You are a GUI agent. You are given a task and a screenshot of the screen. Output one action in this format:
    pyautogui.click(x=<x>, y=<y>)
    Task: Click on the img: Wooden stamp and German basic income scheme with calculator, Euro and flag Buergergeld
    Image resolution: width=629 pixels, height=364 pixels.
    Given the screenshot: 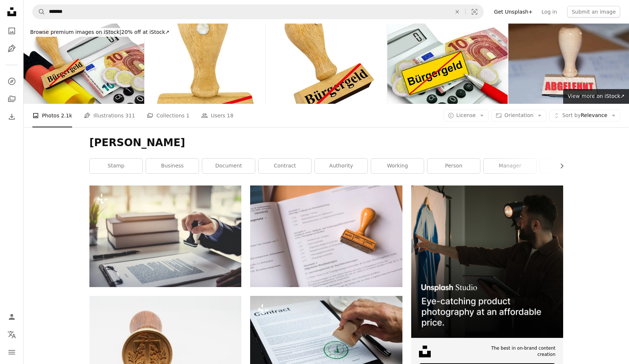 What is the action you would take?
    pyautogui.click(x=83, y=64)
    